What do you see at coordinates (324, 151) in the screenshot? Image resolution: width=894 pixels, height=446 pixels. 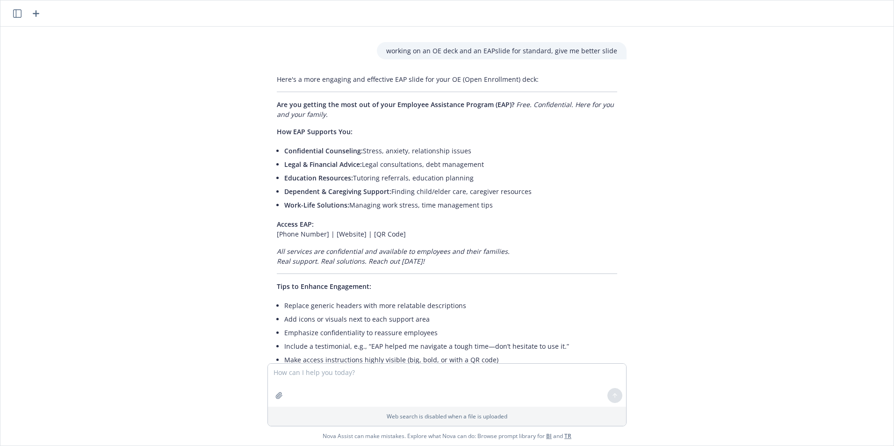 I see `span: Confidential Counseling:` at bounding box center [324, 151].